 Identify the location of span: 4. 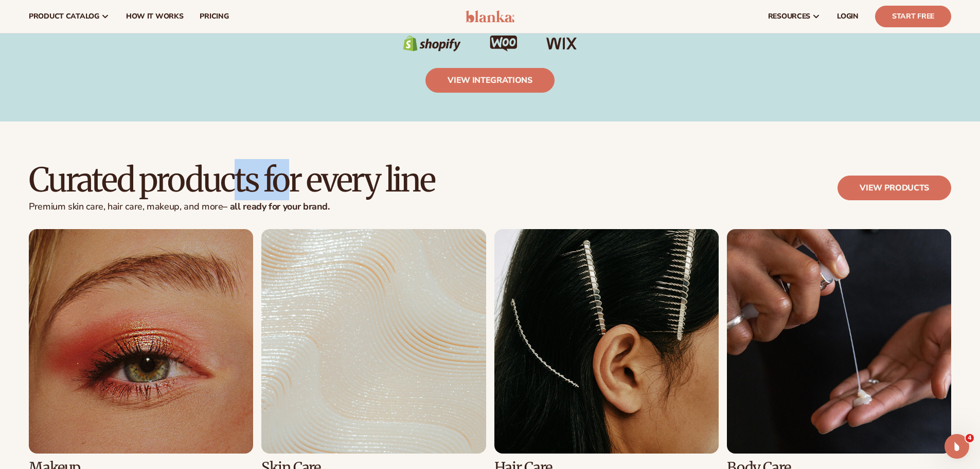
(970, 438).